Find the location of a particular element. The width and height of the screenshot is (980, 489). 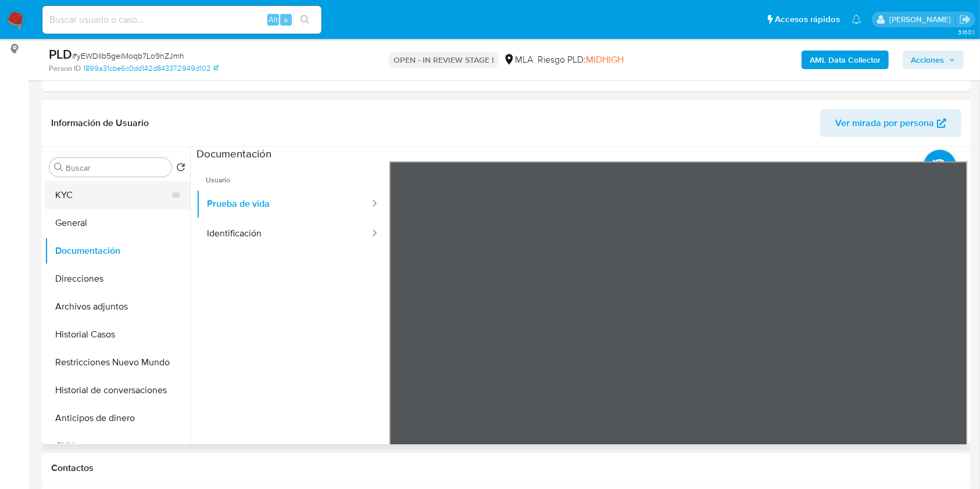

button: Archivos adjuntos is located at coordinates (118, 307).